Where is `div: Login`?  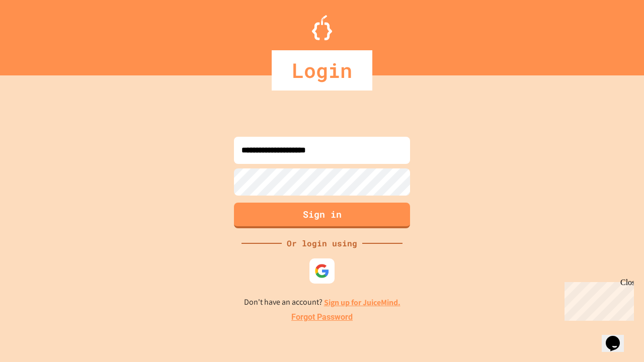
div: Login is located at coordinates (322, 70).